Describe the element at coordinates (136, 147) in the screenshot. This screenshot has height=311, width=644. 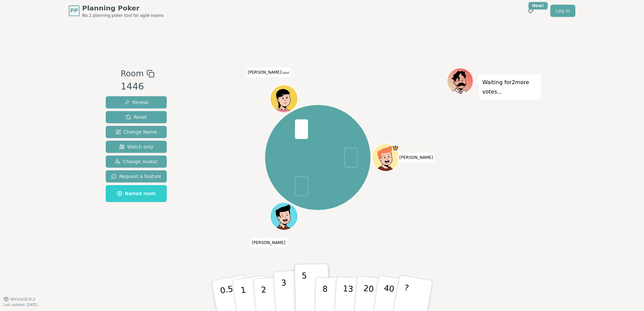
I see `button: Watch only` at that location.